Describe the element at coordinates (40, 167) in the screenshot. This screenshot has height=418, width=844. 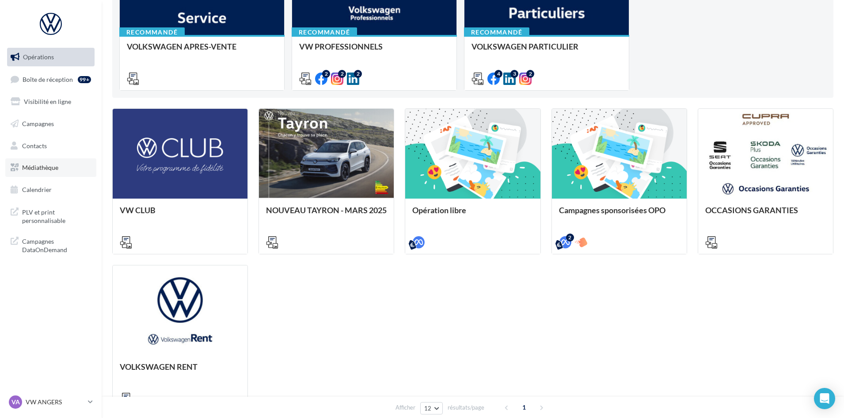
I see `span: Médiathèque` at that location.